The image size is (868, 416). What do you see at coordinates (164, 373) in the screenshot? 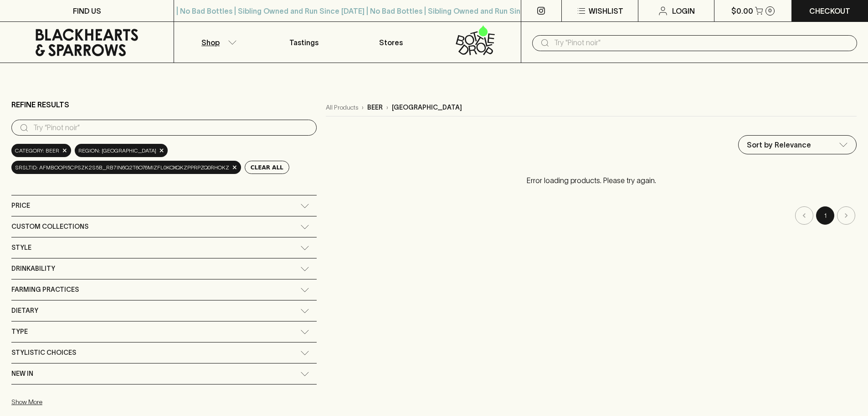
I see `div: New In` at bounding box center [164, 373].